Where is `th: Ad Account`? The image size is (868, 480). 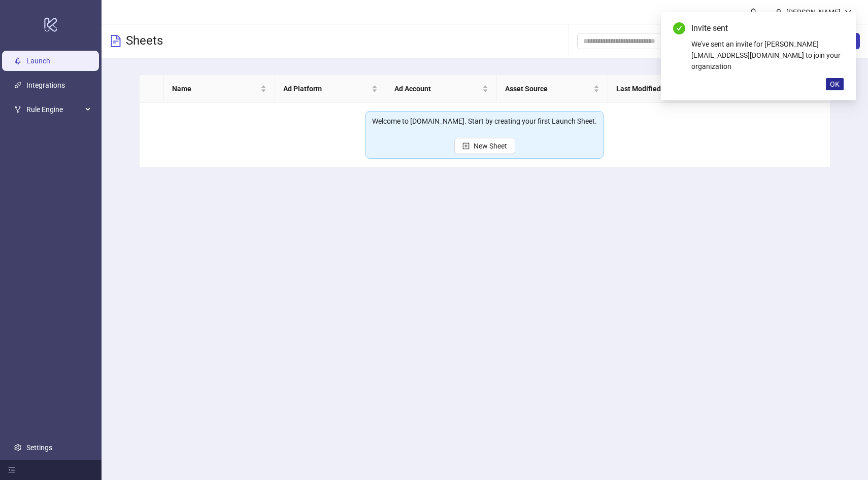
th: Ad Account is located at coordinates (441, 89).